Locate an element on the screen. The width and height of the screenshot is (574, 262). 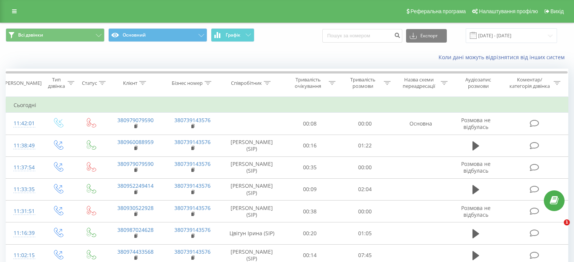
div: Статус is located at coordinates (89, 83).